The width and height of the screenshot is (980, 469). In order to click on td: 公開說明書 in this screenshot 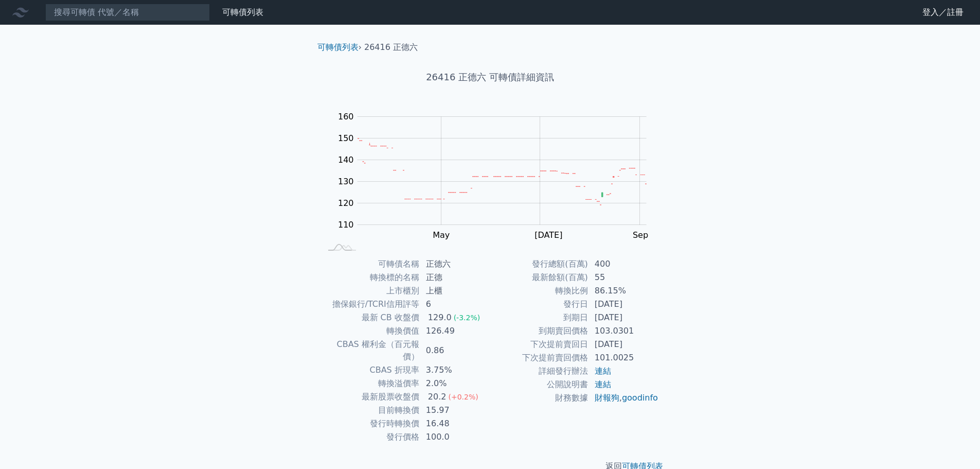, I will do `click(539, 385)`.